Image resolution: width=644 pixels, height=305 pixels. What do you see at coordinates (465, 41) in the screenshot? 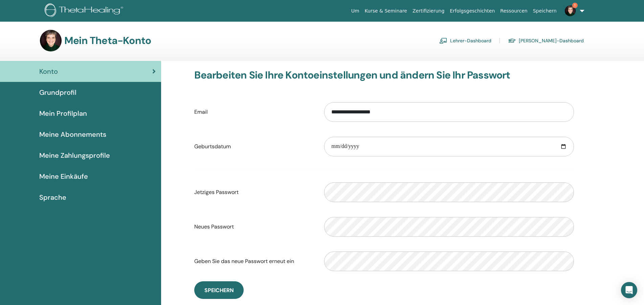
I see `a: Lehrer-Dashboard` at bounding box center [465, 41].